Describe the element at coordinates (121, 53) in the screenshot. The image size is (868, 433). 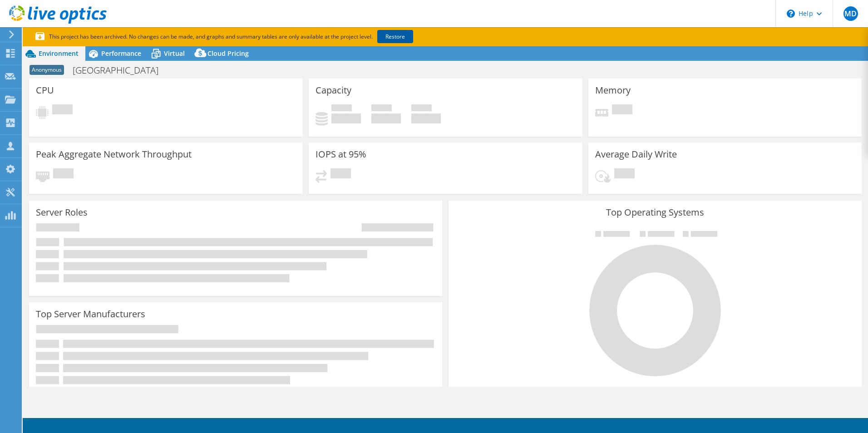
I see `span: Performance` at that location.